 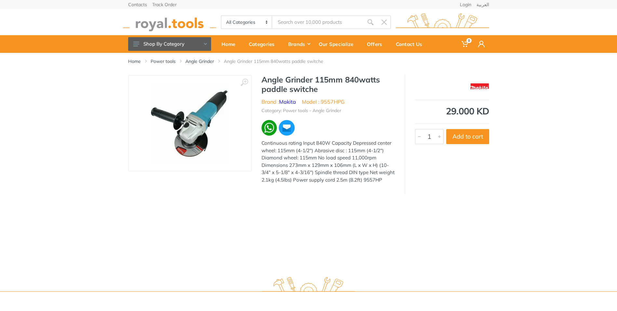 I want to click on li: Brand :, so click(x=279, y=102).